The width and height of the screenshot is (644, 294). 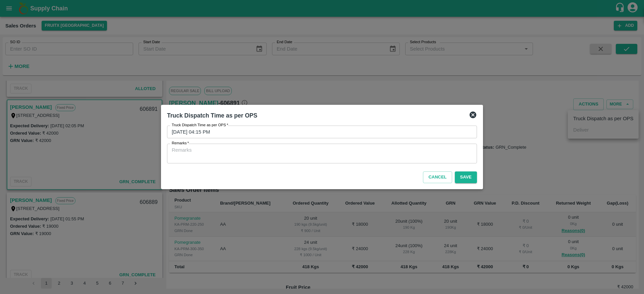 I want to click on button: Save, so click(x=466, y=177).